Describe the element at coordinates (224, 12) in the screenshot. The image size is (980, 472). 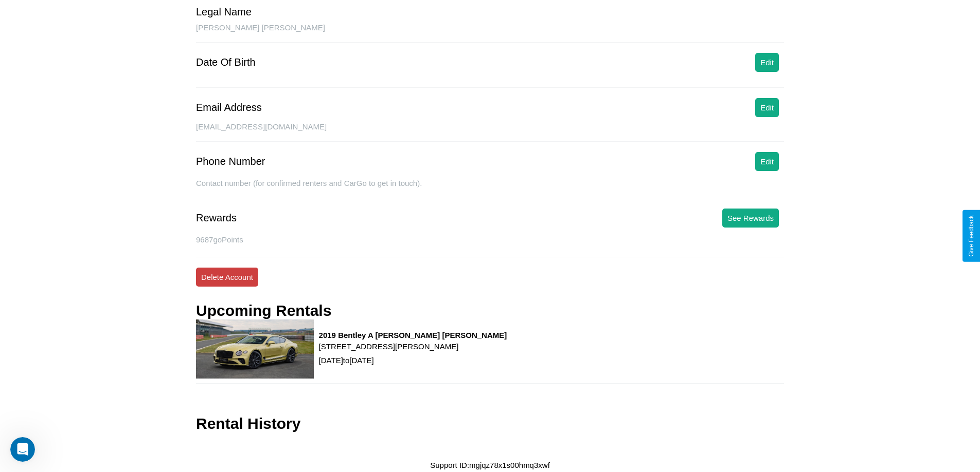
I see `div: Legal Name` at that location.